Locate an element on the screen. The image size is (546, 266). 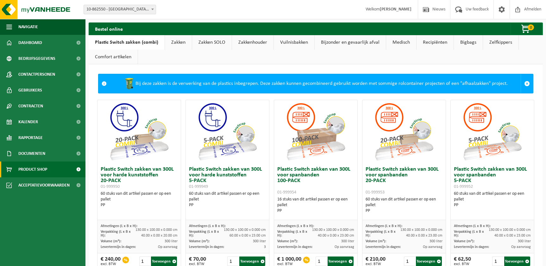
img: 01-999954 is located at coordinates (316, 132).